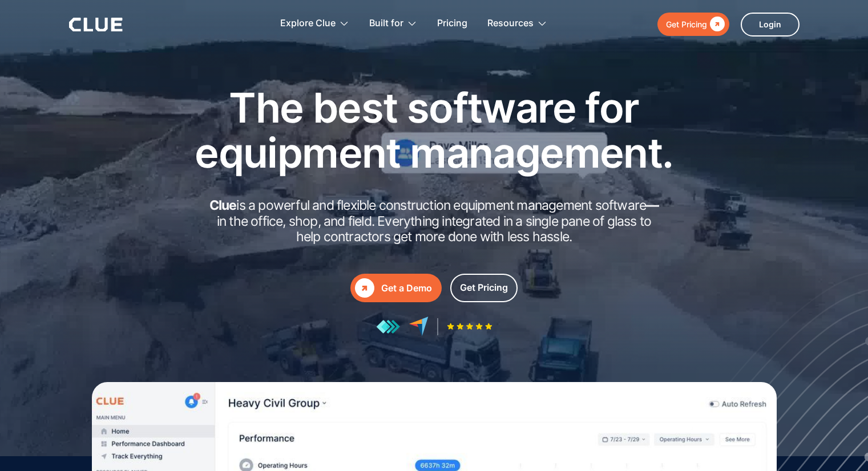  What do you see at coordinates (223, 205) in the screenshot?
I see `strong: Clue` at bounding box center [223, 205].